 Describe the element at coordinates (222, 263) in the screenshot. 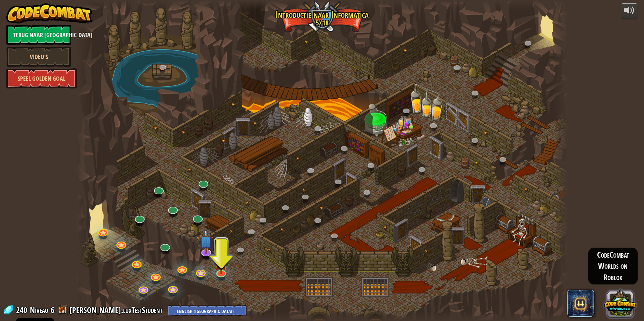

I see `img: level-banner-unstarted.png` at that location.